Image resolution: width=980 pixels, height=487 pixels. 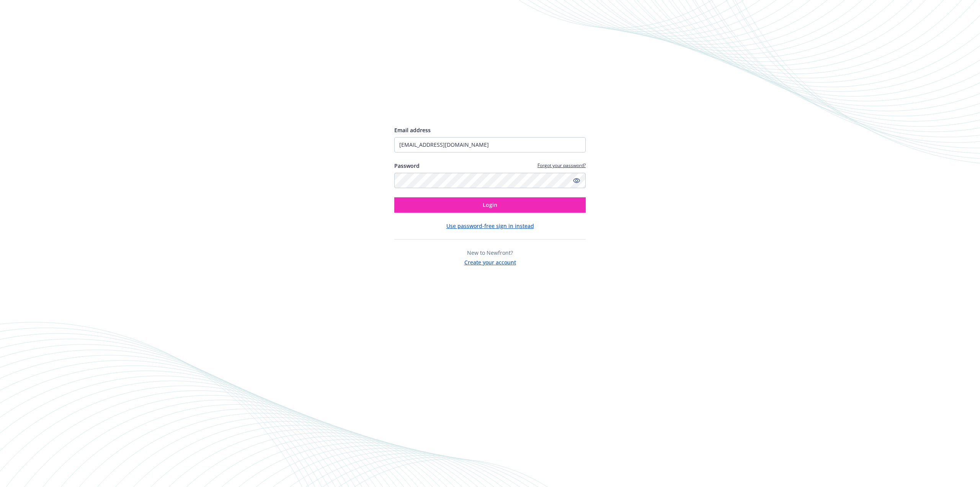 What do you see at coordinates (490, 225) in the screenshot?
I see `button: Use password-free sign in instead` at bounding box center [490, 225].